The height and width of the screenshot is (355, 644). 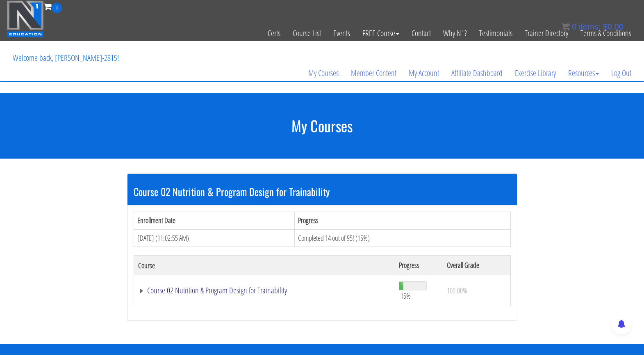 I want to click on th: Overall Grade, so click(x=477, y=266).